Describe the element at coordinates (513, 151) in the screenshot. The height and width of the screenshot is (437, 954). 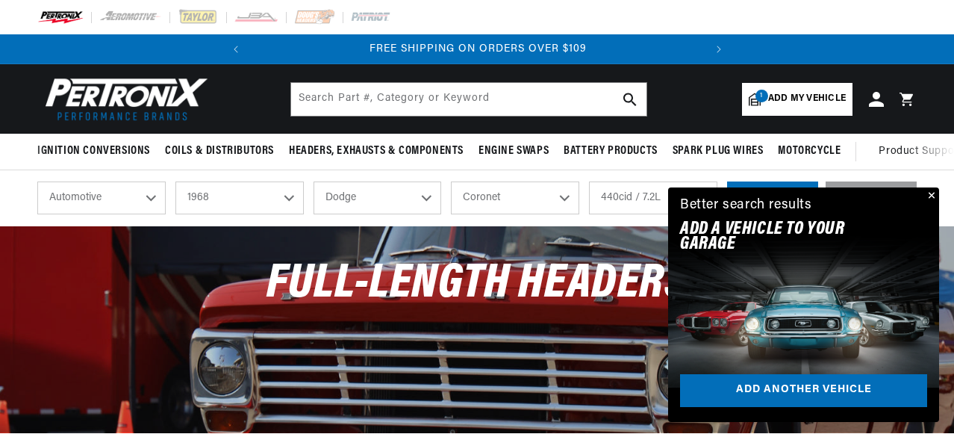
I see `span: Engine Swaps` at that location.